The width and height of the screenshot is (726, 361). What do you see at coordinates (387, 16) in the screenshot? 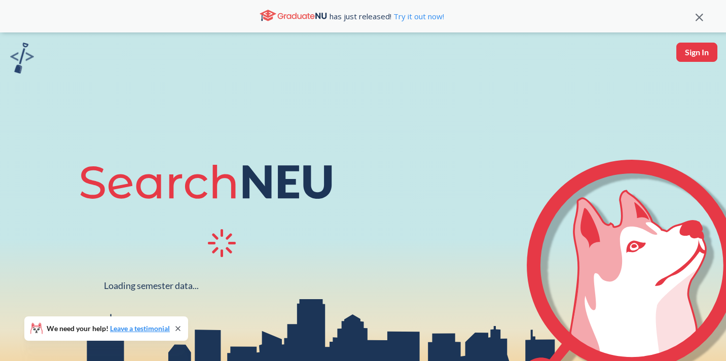
I see `span: has just released!` at bounding box center [387, 16].